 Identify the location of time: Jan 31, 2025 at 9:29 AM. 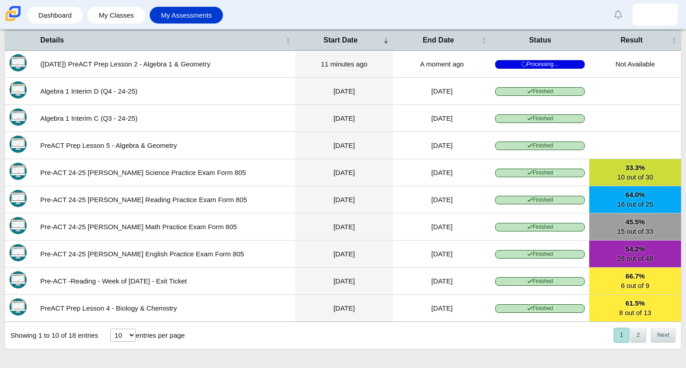
(442, 254).